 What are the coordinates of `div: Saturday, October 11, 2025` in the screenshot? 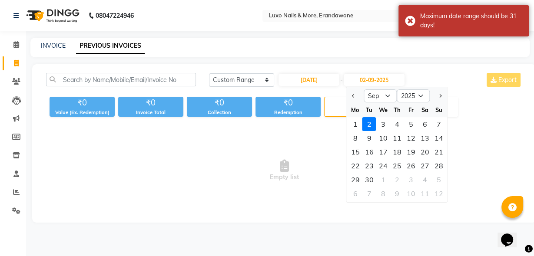 It's located at (425, 194).